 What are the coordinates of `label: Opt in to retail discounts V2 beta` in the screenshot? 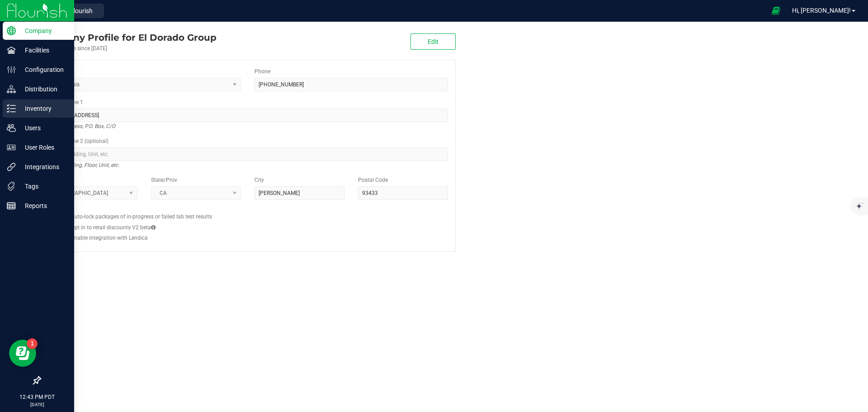 It's located at (113, 227).